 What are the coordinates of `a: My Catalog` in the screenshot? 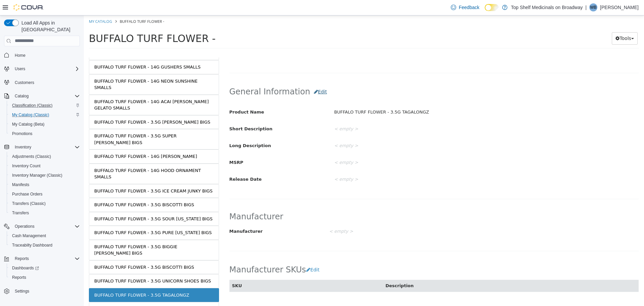 It's located at (16, 6).